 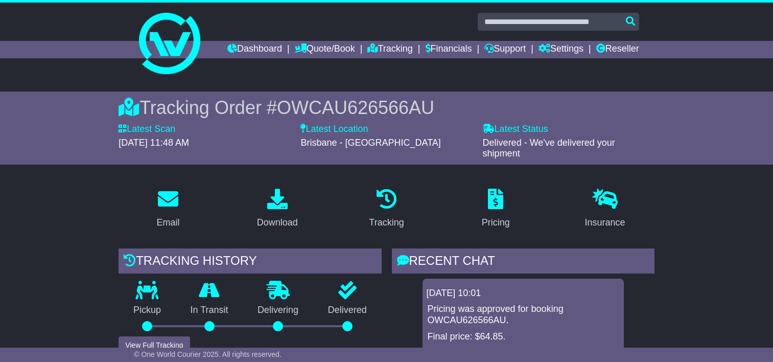 I want to click on span: © One World Courier 2025. All rights reserved., so click(x=207, y=354).